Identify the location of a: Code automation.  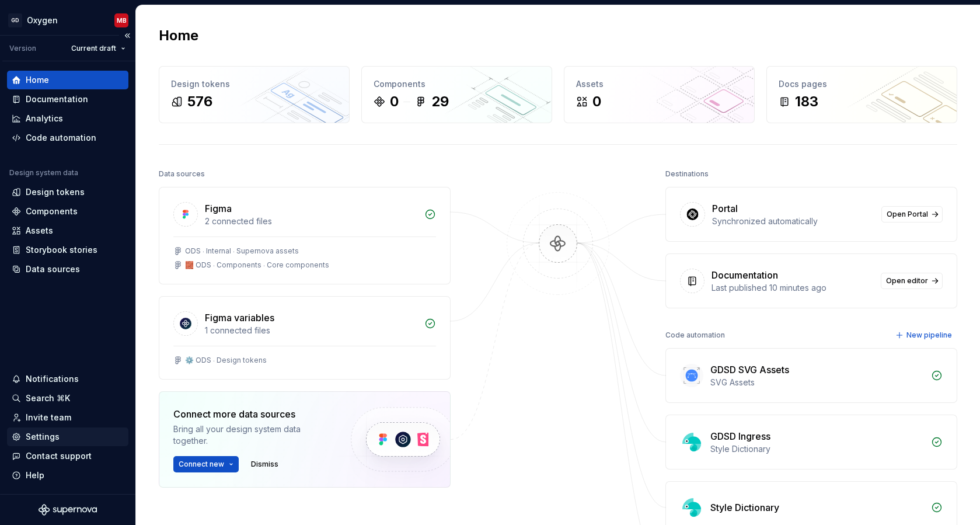
(68, 138).